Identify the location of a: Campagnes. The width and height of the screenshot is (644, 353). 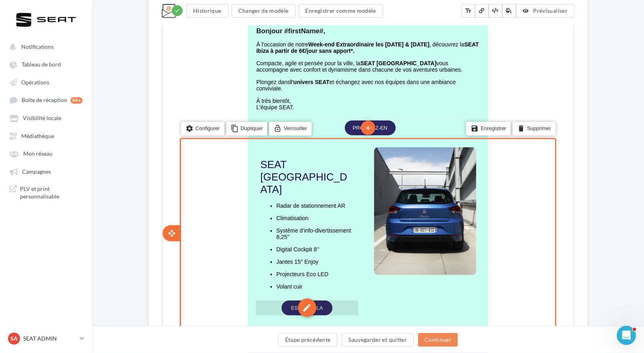
(46, 172).